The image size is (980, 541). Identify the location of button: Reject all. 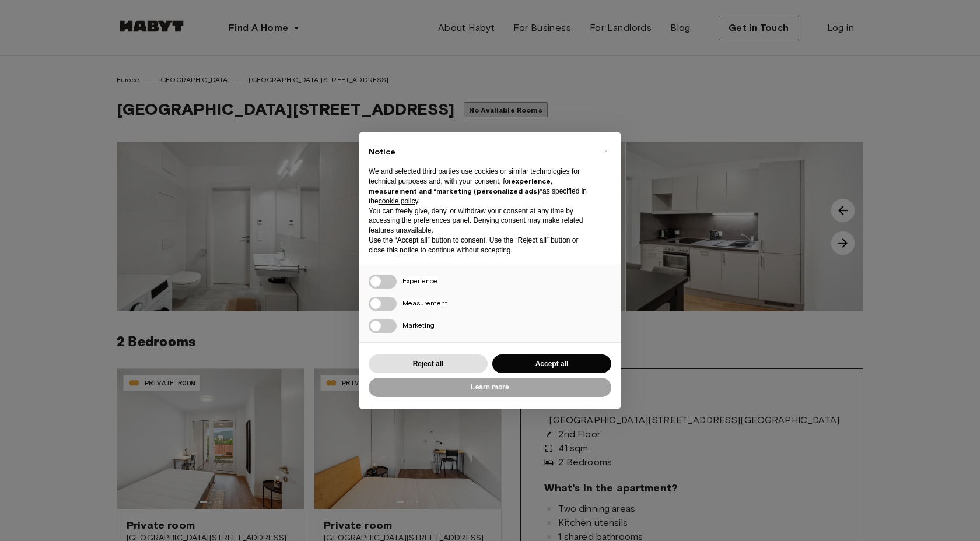
(428, 364).